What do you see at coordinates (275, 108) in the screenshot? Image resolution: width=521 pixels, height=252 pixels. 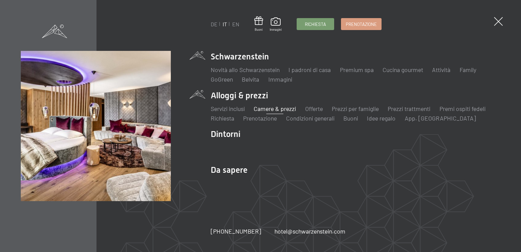 I see `a: Camere & prezzi` at bounding box center [275, 108].